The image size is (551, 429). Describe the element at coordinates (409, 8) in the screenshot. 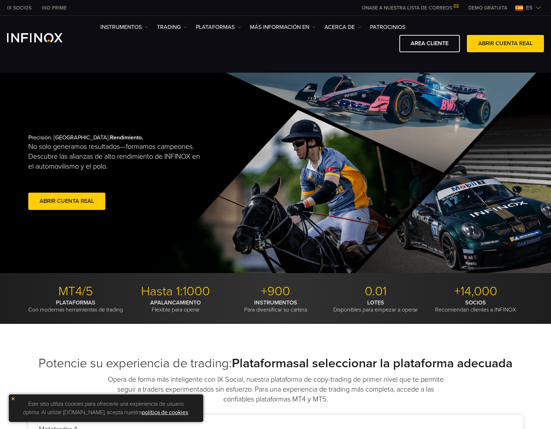

I see `a: ÚNASE A NUESTRA LISTA DE CORREOS` at that location.